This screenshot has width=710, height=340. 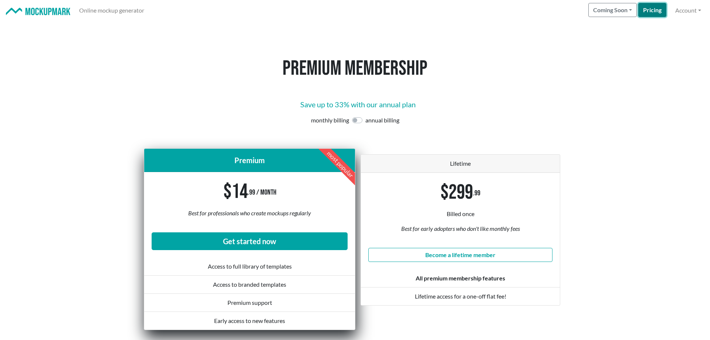 I want to click on img: Mockup Mark, so click(x=38, y=11).